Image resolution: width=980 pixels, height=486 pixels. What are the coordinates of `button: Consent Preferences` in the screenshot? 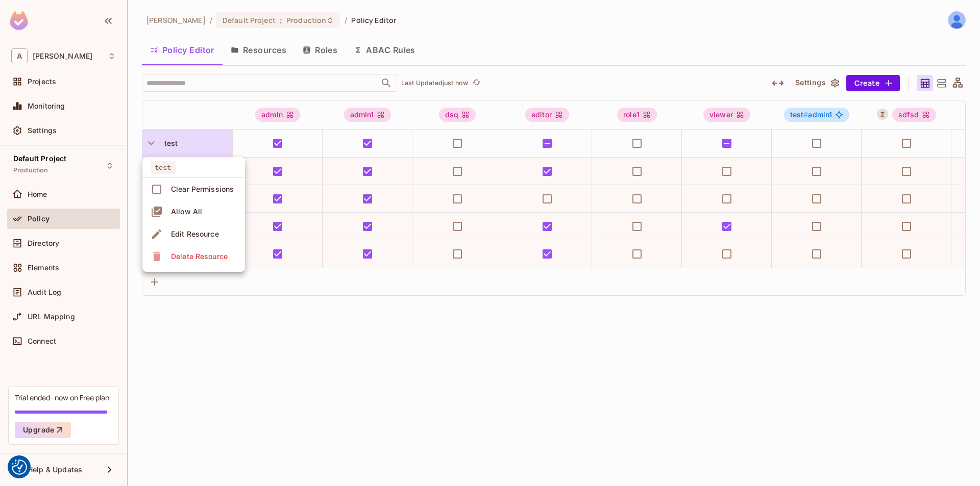 It's located at (19, 468).